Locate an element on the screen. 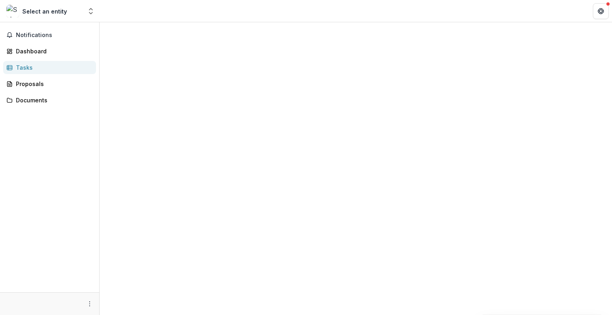 Image resolution: width=612 pixels, height=315 pixels. div: Select an entity is located at coordinates (45, 11).